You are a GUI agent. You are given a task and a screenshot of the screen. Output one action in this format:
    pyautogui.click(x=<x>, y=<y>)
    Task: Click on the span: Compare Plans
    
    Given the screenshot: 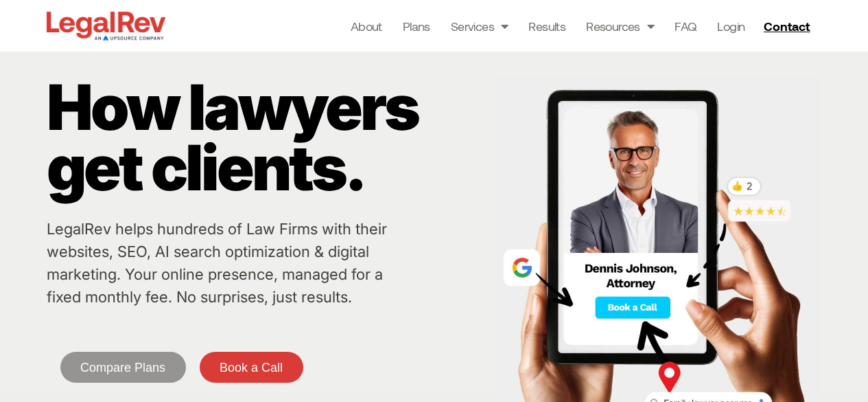 What is the action you would take?
    pyautogui.click(x=123, y=367)
    